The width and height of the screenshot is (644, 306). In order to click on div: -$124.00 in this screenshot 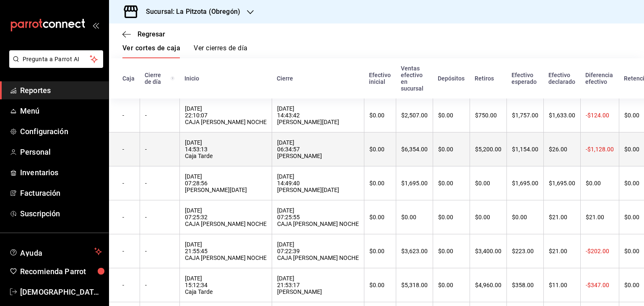, I will do `click(599, 115)`.